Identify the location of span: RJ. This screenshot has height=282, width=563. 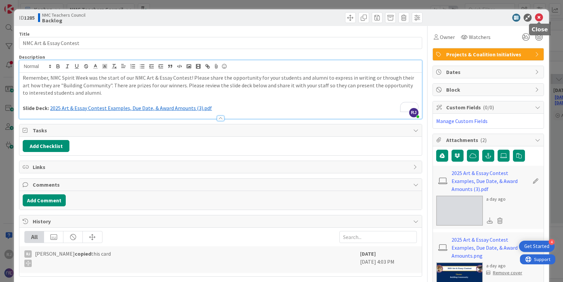
(414, 113).